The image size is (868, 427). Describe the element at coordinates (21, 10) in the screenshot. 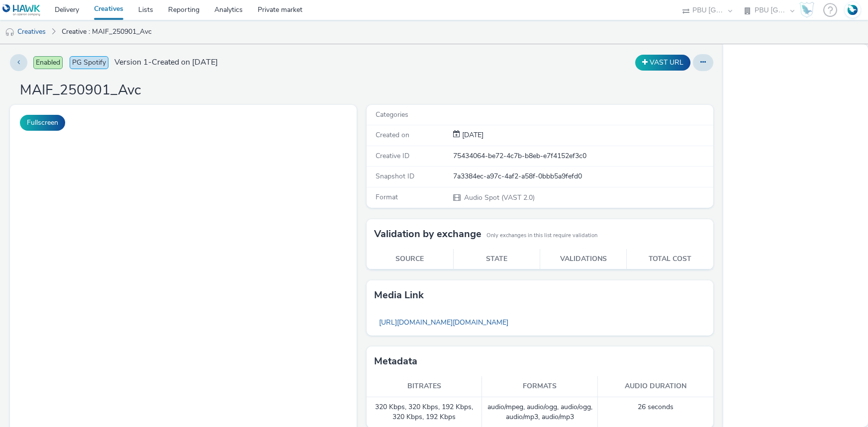

I see `img: undefined Logo` at that location.